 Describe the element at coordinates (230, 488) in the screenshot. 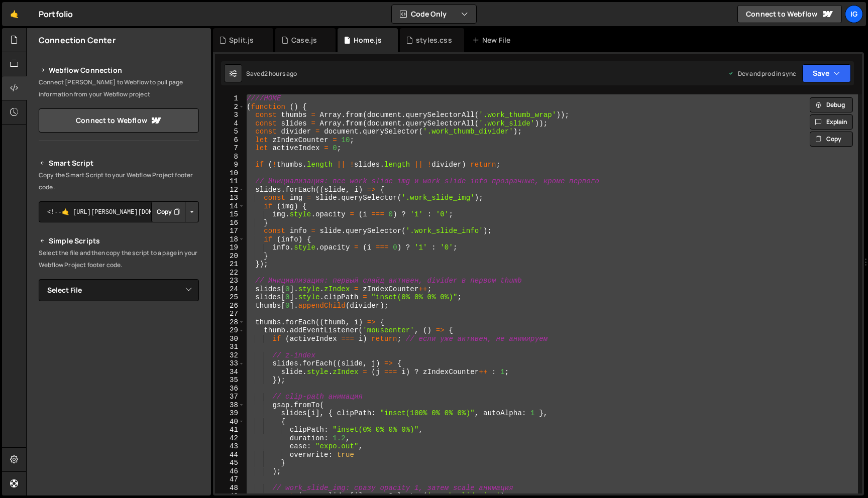

I see `div: 48` at that location.